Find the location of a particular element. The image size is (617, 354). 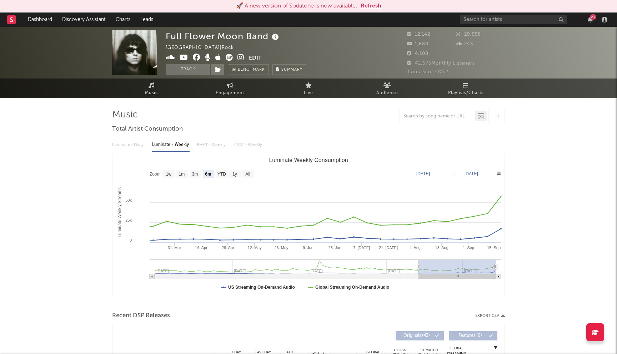

span: Engagement is located at coordinates (230, 93).